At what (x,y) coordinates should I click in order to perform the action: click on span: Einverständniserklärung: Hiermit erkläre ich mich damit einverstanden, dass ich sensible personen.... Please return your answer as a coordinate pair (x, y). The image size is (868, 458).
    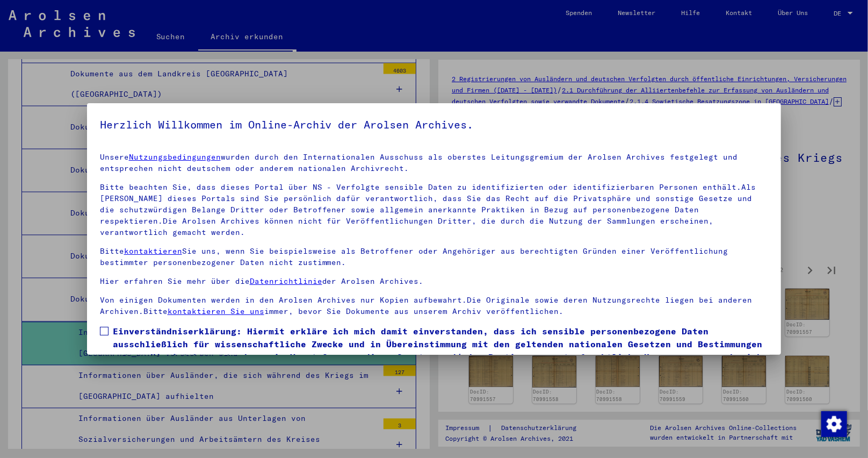
    Looking at the image, I should click on (441, 351).